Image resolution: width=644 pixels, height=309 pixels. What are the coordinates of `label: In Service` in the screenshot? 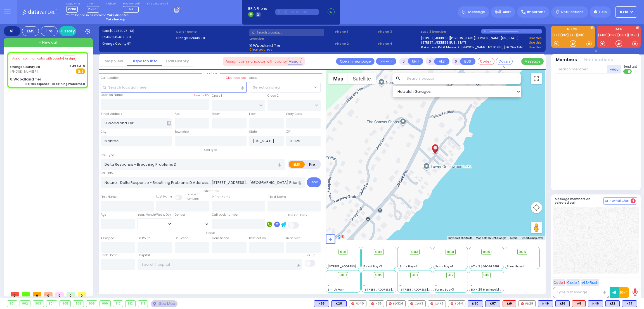 It's located at (293, 238).